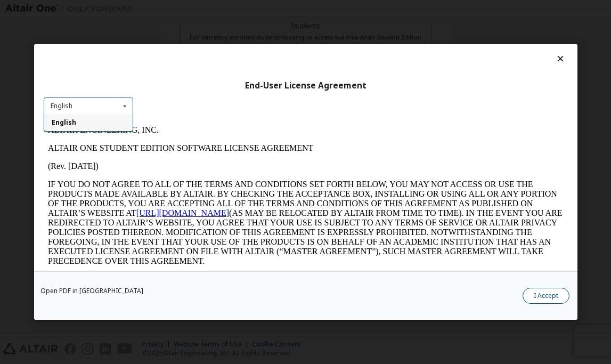 The image size is (611, 364). What do you see at coordinates (262, 177) in the screenshot?
I see `p: This Altair One Student Edition Software License Agreement (“Agreement”) is between Altair Engine...` at bounding box center [262, 177].